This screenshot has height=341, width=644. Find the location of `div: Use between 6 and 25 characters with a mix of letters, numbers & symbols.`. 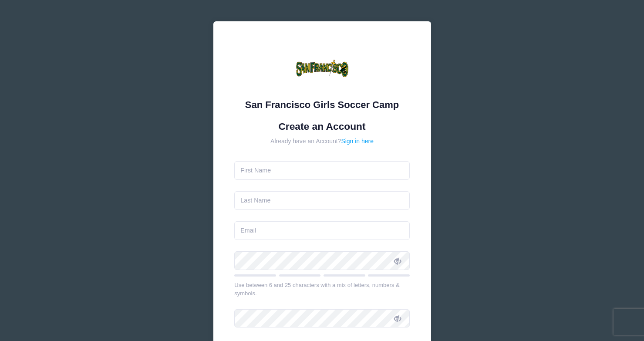

div: Use between 6 and 25 characters with a mix of letters, numbers & symbols. is located at coordinates (322, 289).